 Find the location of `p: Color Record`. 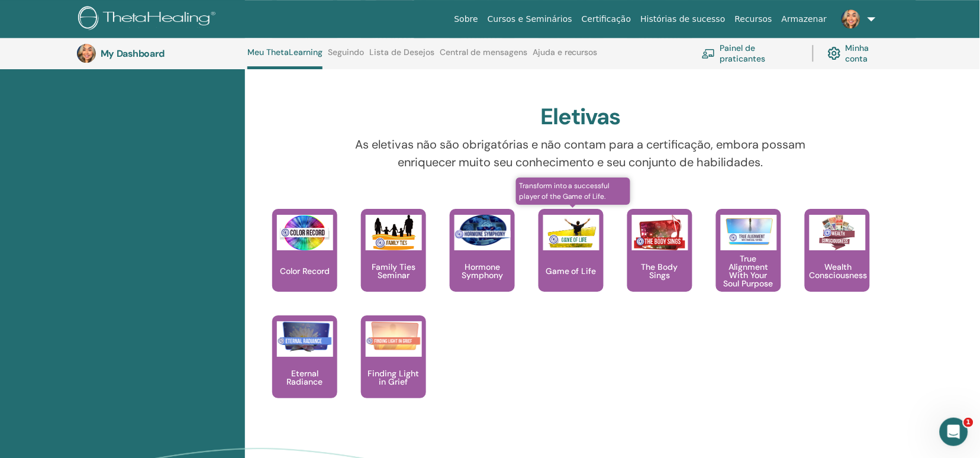

p: Color Record is located at coordinates (305, 271).